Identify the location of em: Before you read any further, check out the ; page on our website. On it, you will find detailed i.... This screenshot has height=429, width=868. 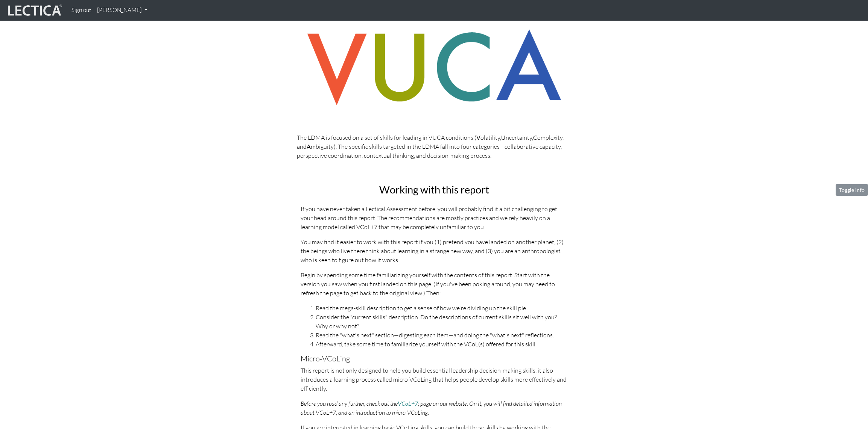
(431, 408).